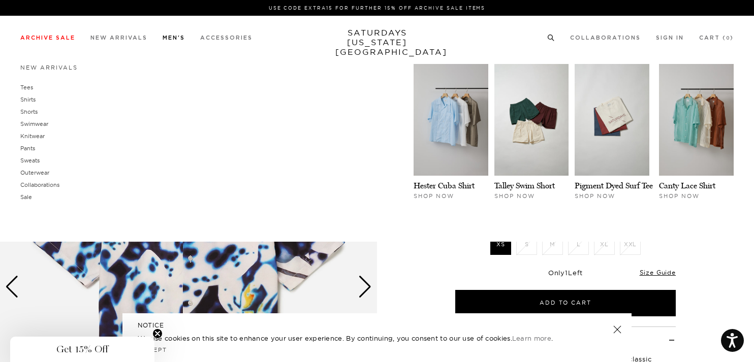 This screenshot has height=362, width=754. What do you see at coordinates (377, 8) in the screenshot?
I see `p: Use Code EXTRA15 for Further 15% Off Archive Sale Items` at bounding box center [377, 8].